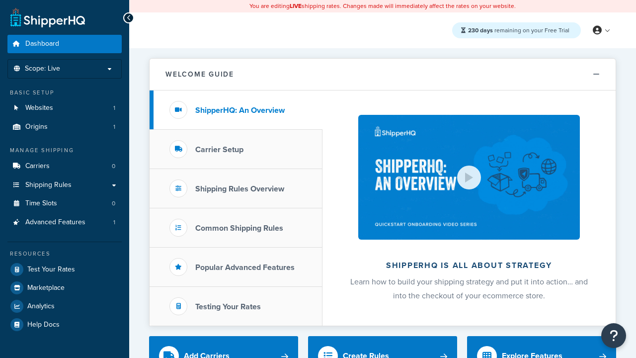 This screenshot has height=358, width=636. What do you see at coordinates (65, 203) in the screenshot?
I see `a: Time Slots0` at bounding box center [65, 203].